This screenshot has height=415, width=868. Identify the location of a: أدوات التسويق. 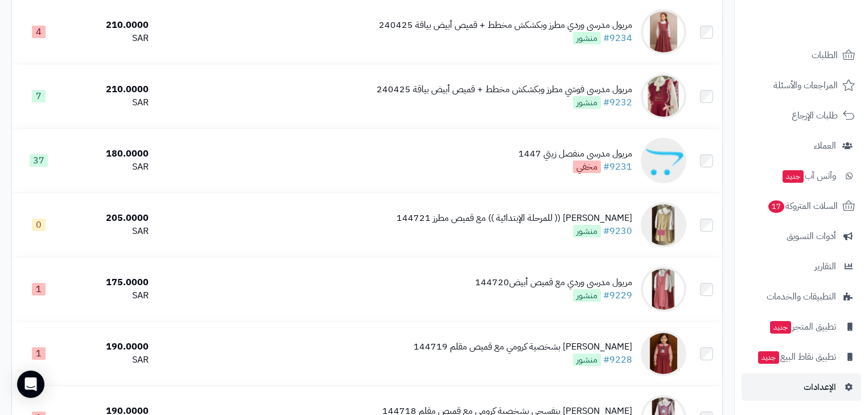
(801, 236).